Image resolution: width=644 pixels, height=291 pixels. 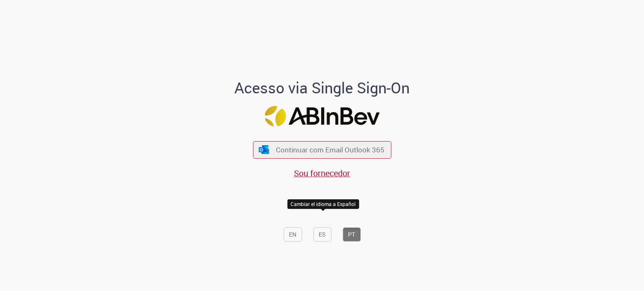 What do you see at coordinates (330, 150) in the screenshot?
I see `span: Continuar com Email Outlook 365` at bounding box center [330, 150].